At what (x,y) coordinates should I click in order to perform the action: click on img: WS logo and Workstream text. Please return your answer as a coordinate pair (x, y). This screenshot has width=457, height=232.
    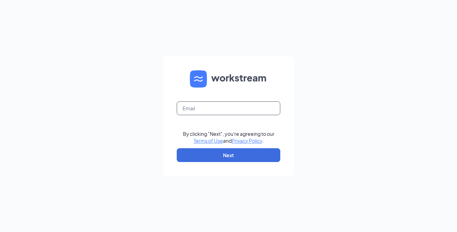
    Looking at the image, I should click on (228, 79).